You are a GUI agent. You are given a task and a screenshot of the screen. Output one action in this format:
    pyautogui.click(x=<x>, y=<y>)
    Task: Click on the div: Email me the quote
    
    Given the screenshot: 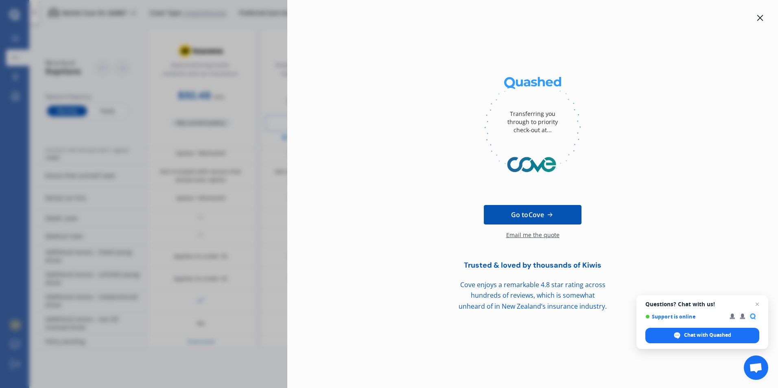 What is the action you would take?
    pyautogui.click(x=533, y=239)
    